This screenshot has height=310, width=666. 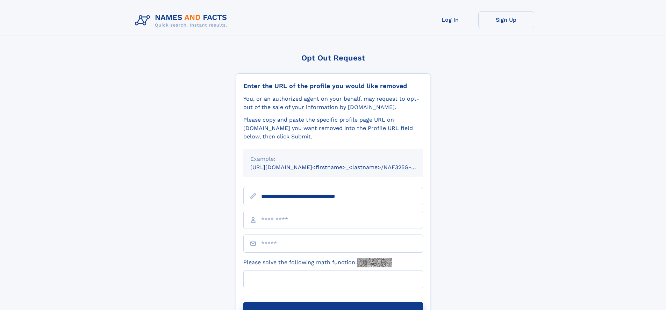 I want to click on a: Log In, so click(x=450, y=20).